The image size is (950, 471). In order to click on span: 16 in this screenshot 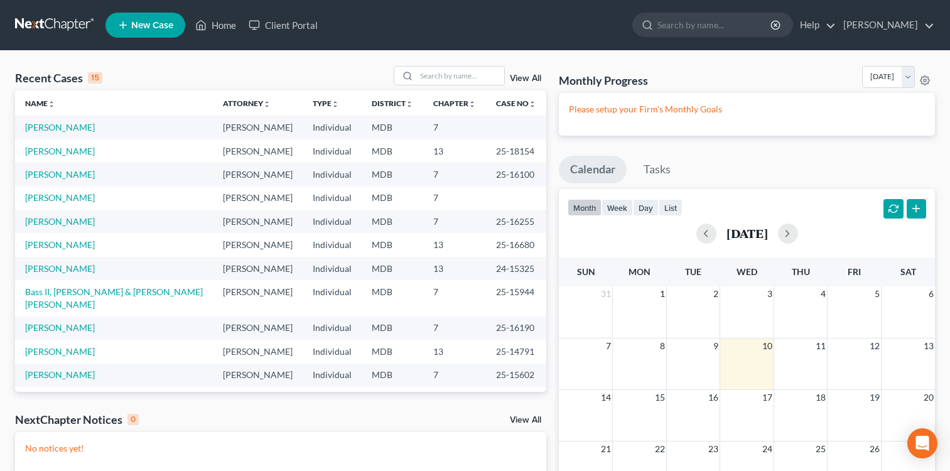, I will do `click(714, 398)`.